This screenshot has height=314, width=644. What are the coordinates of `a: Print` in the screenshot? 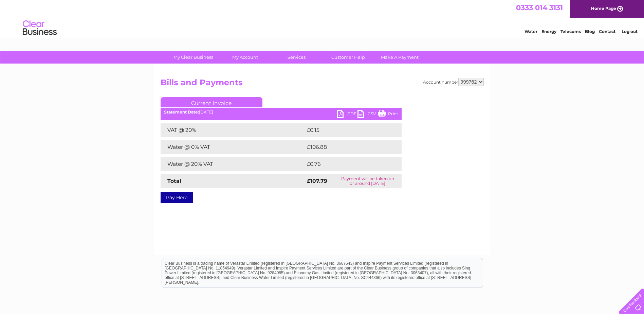 It's located at (388, 115).